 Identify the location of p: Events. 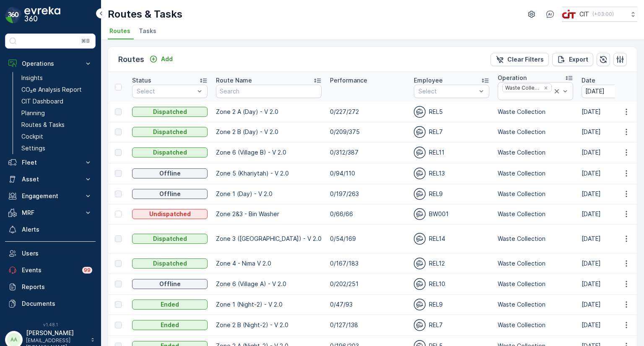
(49, 270).